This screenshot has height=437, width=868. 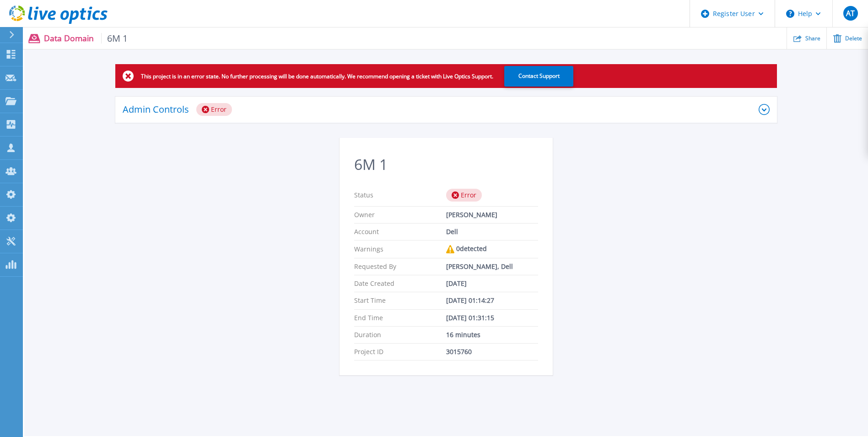 I want to click on span: Share, so click(x=813, y=38).